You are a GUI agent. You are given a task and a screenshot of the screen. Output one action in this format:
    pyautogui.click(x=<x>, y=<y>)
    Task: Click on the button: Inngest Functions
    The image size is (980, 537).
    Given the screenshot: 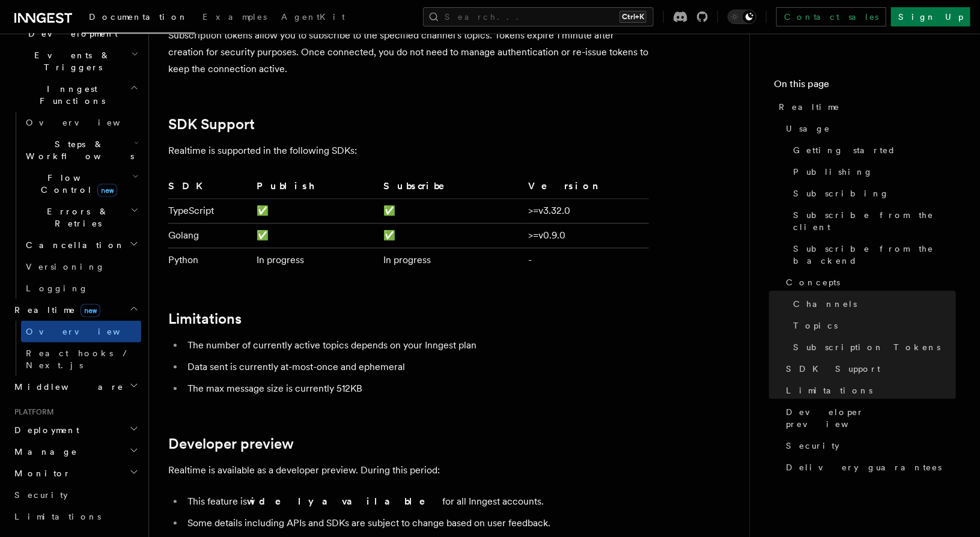 What is the action you would take?
    pyautogui.click(x=75, y=95)
    